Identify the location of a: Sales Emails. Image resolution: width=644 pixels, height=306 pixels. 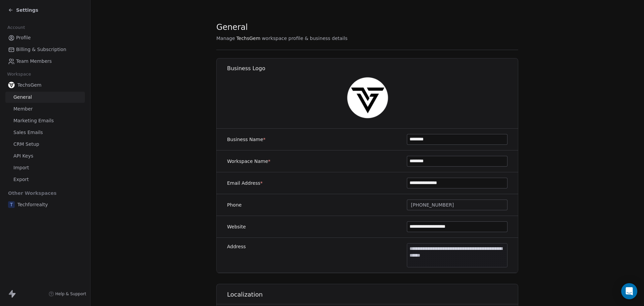
(45, 133).